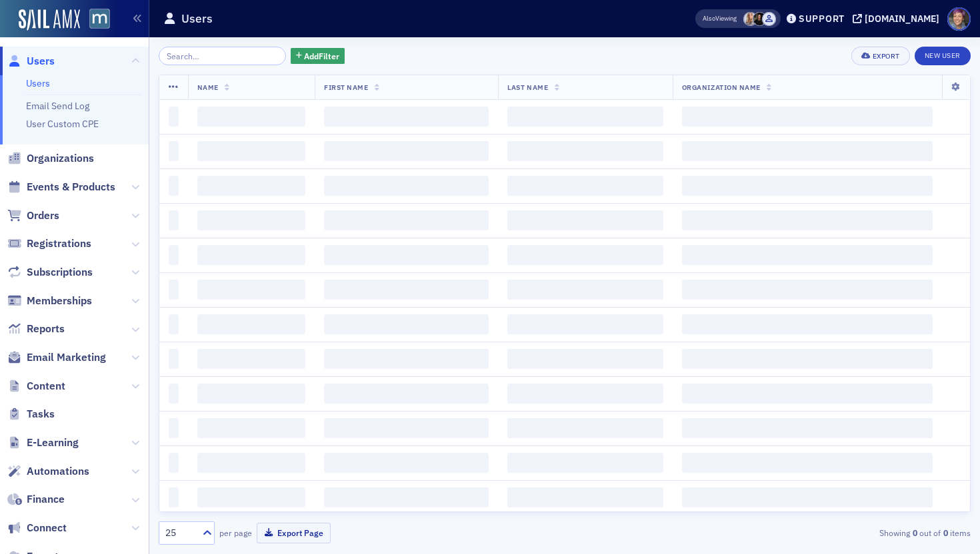 This screenshot has width=980, height=554. I want to click on a: E-Learning, so click(43, 443).